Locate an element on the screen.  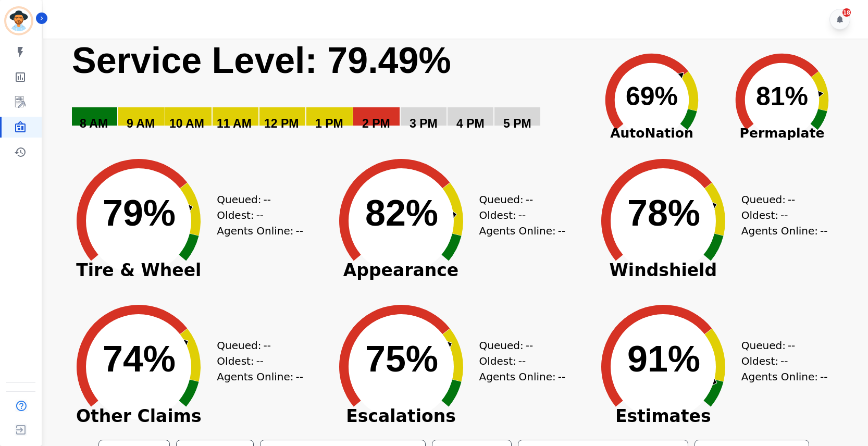
text: 8 AM is located at coordinates (94, 123).